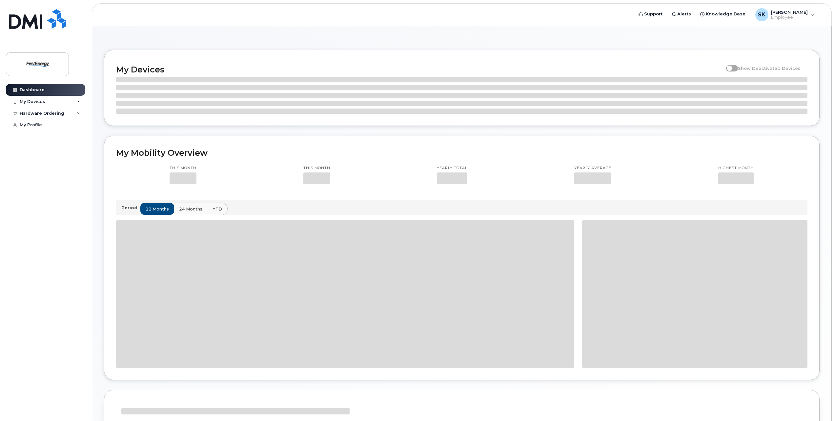  What do you see at coordinates (736, 168) in the screenshot?
I see `p: Highest month` at bounding box center [736, 168].